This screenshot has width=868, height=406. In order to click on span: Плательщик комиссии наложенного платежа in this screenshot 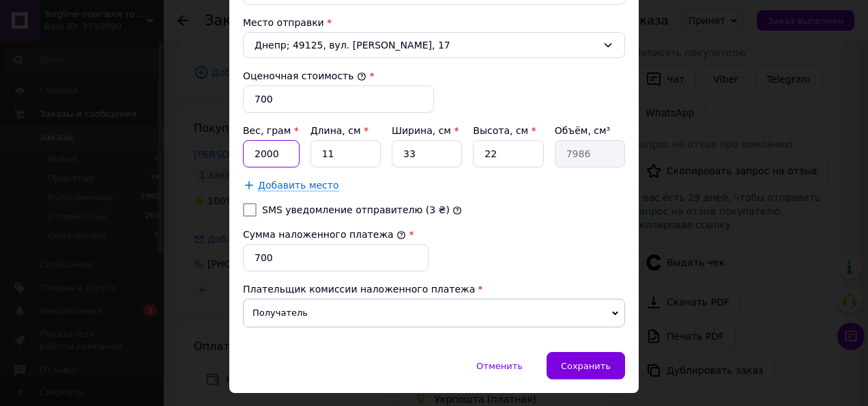, I will do `click(359, 289)`.